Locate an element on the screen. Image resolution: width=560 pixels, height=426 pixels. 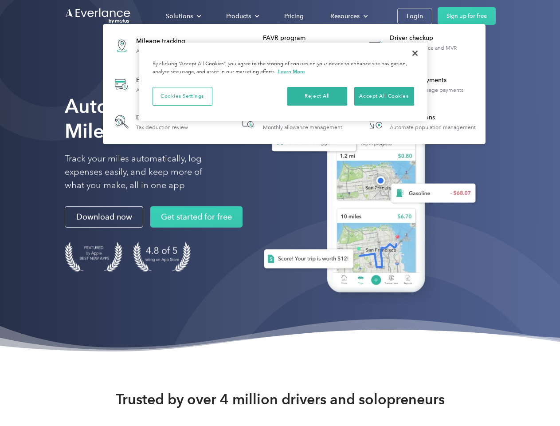
button: Reject All is located at coordinates (317, 96).